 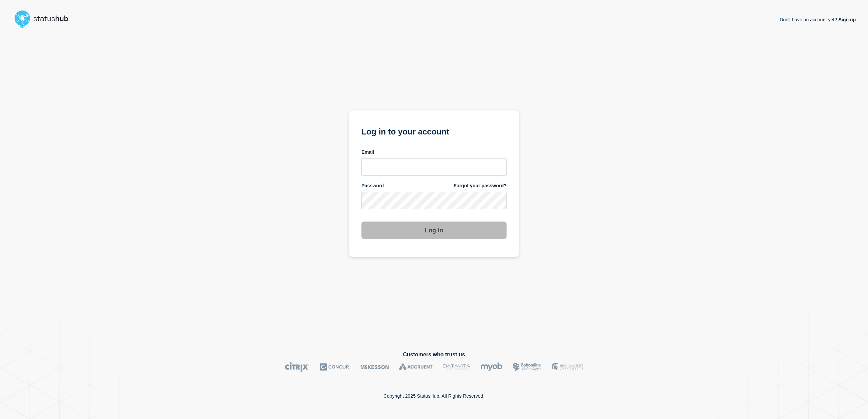 What do you see at coordinates (527, 367) in the screenshot?
I see `img: Bottomline logo` at bounding box center [527, 367].